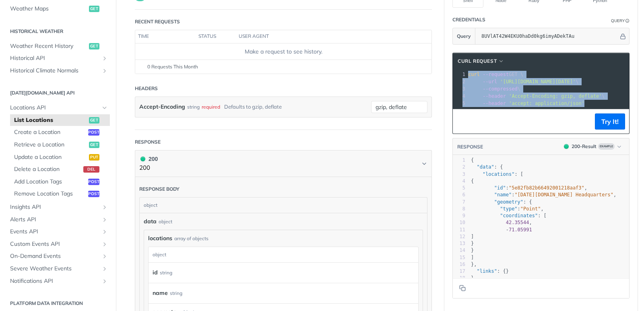  I want to click on span: Create a Location, so click(50, 132).